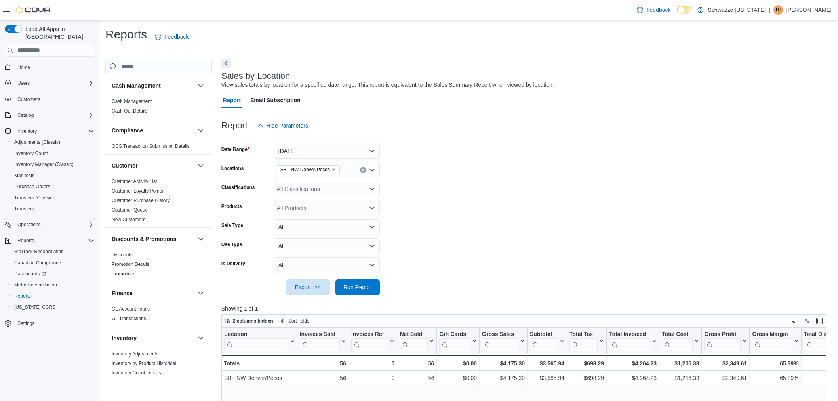  What do you see at coordinates (633, 340) in the screenshot?
I see `button: Total Invoiced` at bounding box center [633, 340].